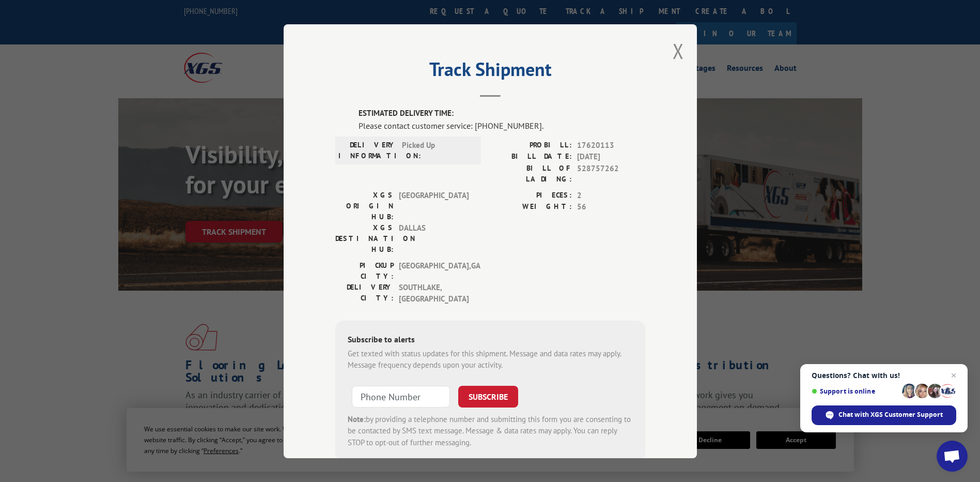  What do you see at coordinates (531, 173) in the screenshot?
I see `label: BILL OF LADING:` at bounding box center [531, 173].